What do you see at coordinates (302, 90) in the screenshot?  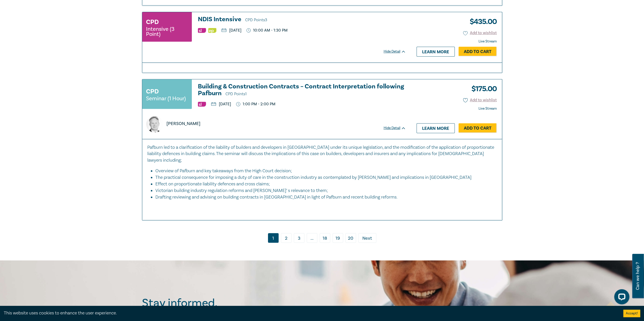 I see `a: Building & Construction Contracts – Contract Interpretation following Pafburn CPD Points1` at bounding box center [302, 90].